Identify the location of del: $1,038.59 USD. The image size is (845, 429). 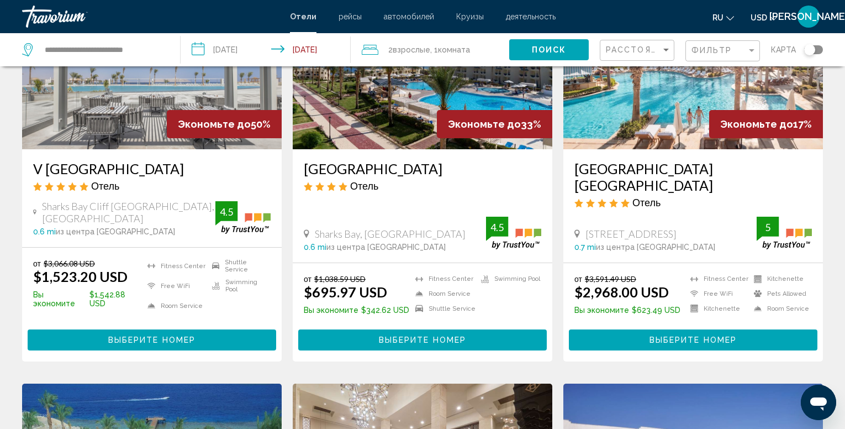
(340, 278).